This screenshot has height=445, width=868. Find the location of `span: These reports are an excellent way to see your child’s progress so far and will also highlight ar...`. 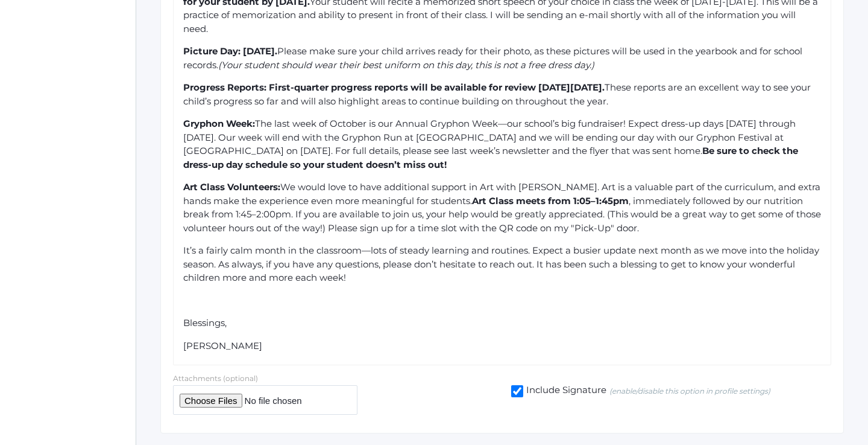

span: These reports are an excellent way to see your child’s progress so far and will also highlight ar... is located at coordinates (498, 94).